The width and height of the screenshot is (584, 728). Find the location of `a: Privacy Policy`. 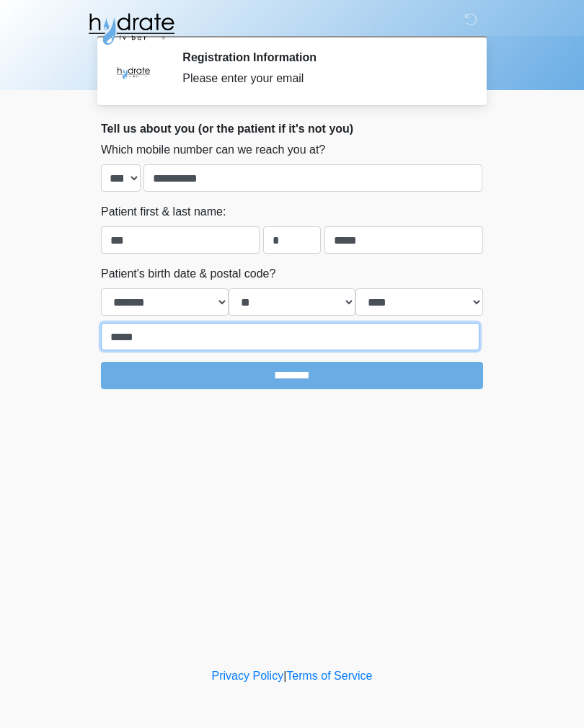

a: Privacy Policy is located at coordinates (248, 676).